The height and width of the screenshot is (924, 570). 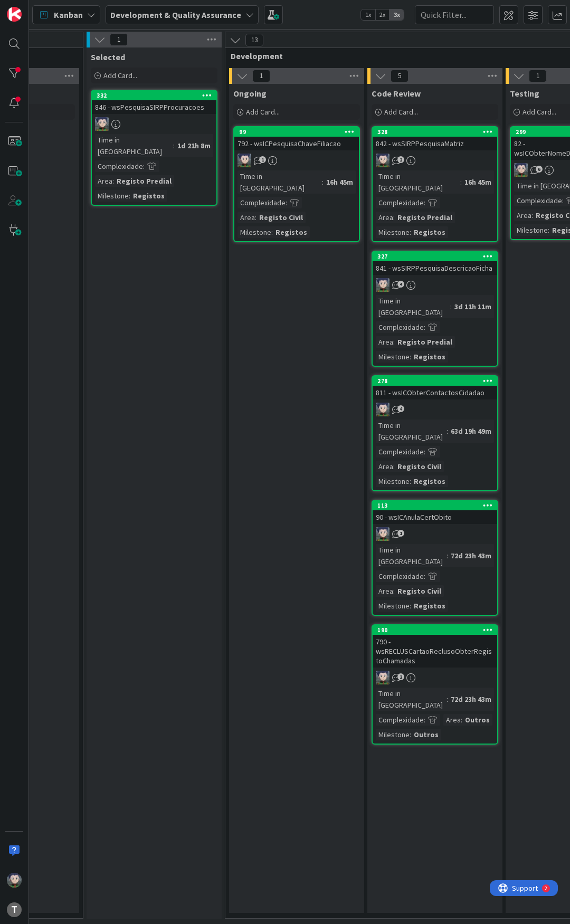 What do you see at coordinates (525, 94) in the screenshot?
I see `span: Testing` at bounding box center [525, 94].